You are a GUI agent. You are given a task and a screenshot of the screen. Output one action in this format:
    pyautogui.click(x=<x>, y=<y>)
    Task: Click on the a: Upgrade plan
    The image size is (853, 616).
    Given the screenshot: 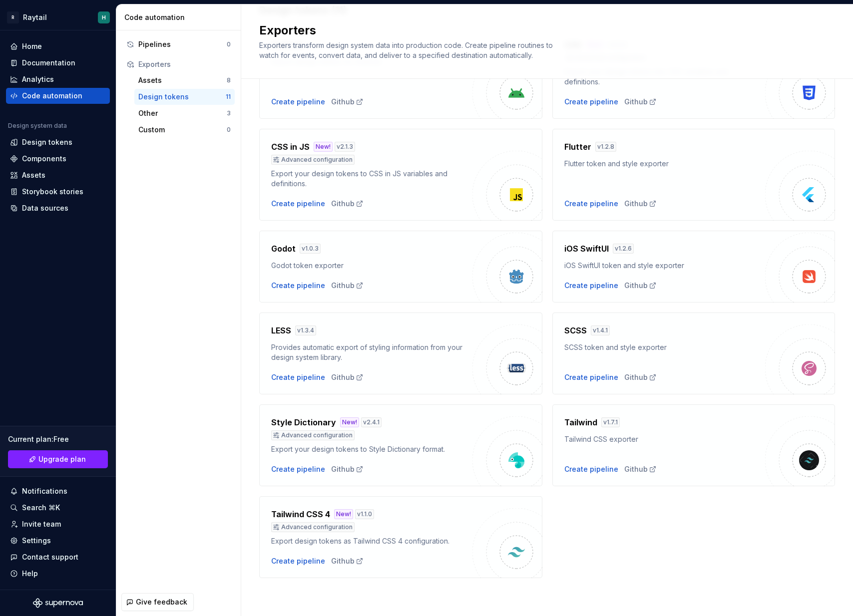 What is the action you would take?
    pyautogui.click(x=58, y=459)
    